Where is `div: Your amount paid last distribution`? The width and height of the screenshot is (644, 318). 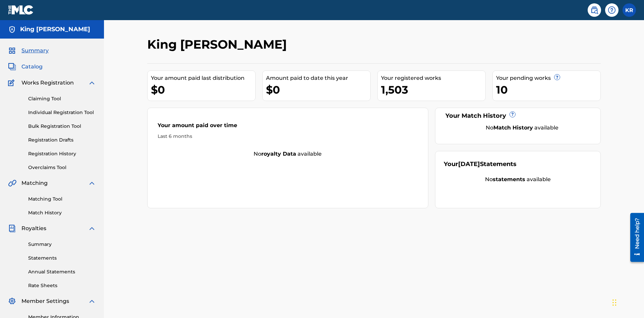
div: Your amount paid last distribution is located at coordinates (203, 78).